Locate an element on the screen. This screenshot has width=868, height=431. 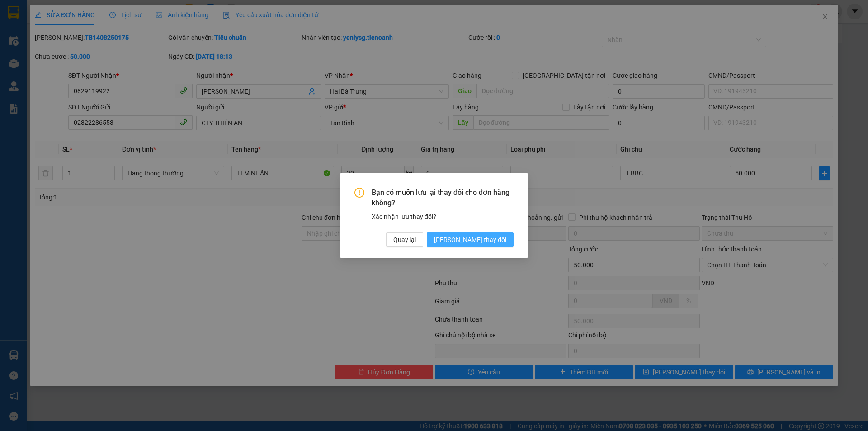
span: Bạn có muốn lưu lại thay đổi cho đơn hàng không? is located at coordinates (442, 198).